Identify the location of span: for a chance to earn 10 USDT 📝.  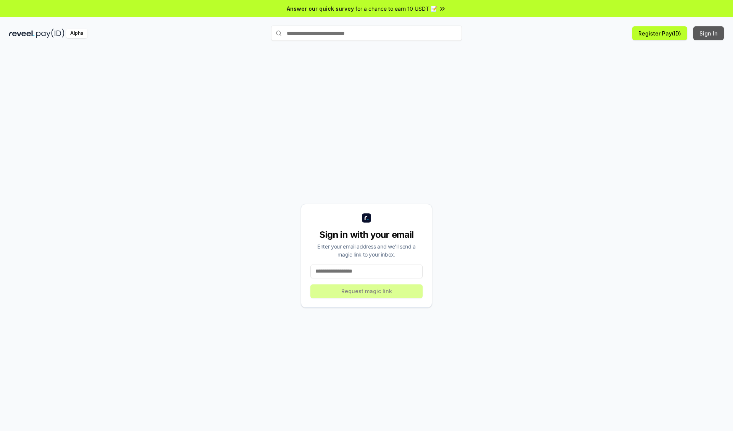
(396, 8).